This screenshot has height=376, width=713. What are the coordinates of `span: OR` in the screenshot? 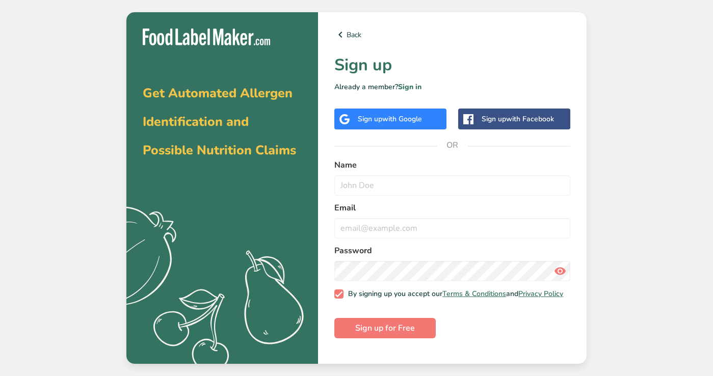 It's located at (452, 145).